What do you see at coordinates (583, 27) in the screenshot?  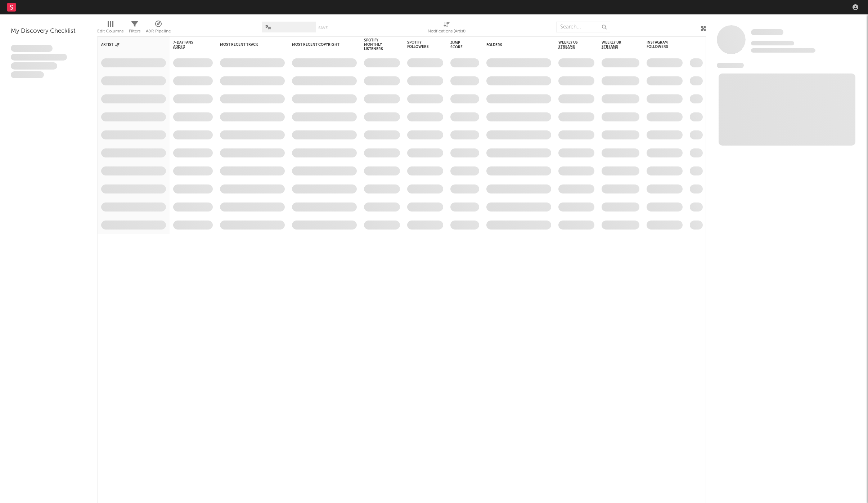 I see `input: Search...` at bounding box center [583, 27].